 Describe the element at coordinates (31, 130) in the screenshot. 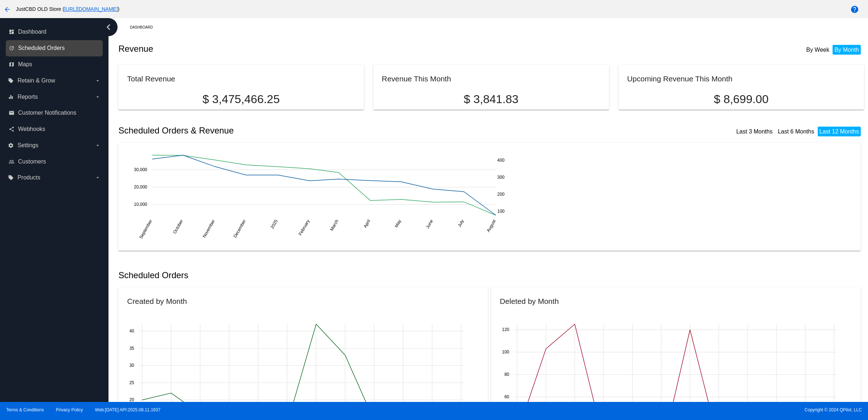

I see `span: Webhooks` at that location.